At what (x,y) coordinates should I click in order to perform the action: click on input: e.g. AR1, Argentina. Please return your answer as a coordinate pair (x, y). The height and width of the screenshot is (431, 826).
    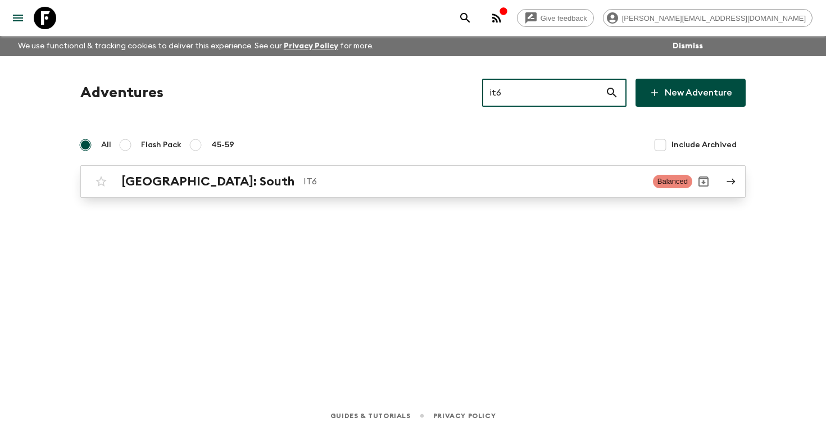
    Looking at the image, I should click on (543, 93).